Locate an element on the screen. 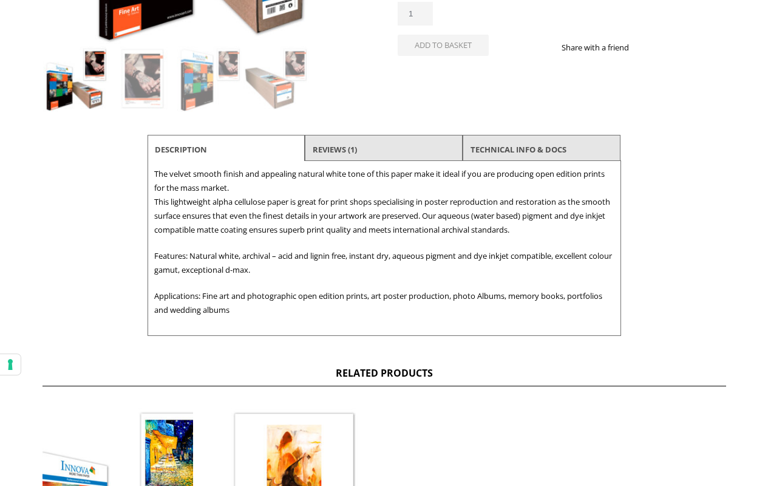  p: The velvet smooth finish and appealing natural white tone of this paper make it ideal if you are ... is located at coordinates (384, 202).